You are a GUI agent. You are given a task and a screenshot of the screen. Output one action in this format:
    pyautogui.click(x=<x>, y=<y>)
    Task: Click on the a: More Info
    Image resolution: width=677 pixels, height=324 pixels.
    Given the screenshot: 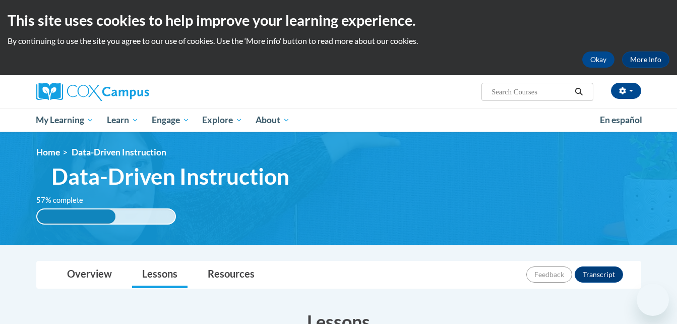 What is the action you would take?
    pyautogui.click(x=646, y=59)
    